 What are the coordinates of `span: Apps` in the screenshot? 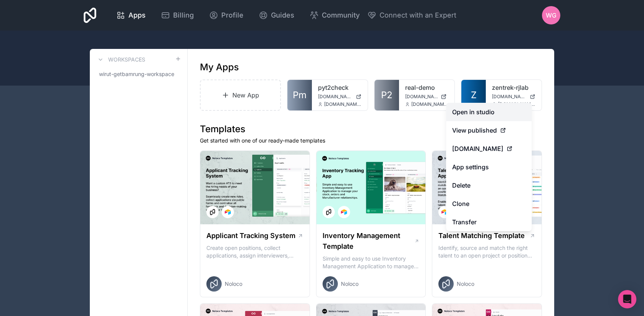 It's located at (137, 15).